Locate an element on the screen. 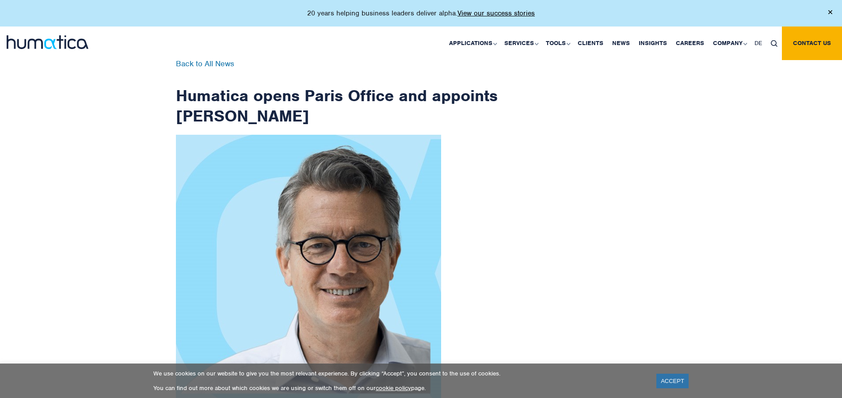  a: Back to All News is located at coordinates (205, 64).